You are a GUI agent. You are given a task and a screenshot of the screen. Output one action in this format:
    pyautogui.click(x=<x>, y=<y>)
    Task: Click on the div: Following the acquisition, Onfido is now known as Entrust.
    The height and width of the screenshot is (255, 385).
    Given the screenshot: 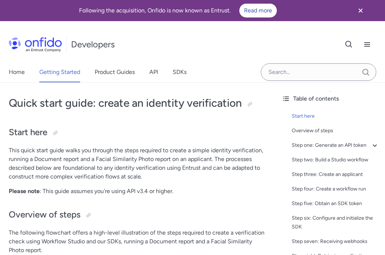 What is the action you would take?
    pyautogui.click(x=178, y=11)
    